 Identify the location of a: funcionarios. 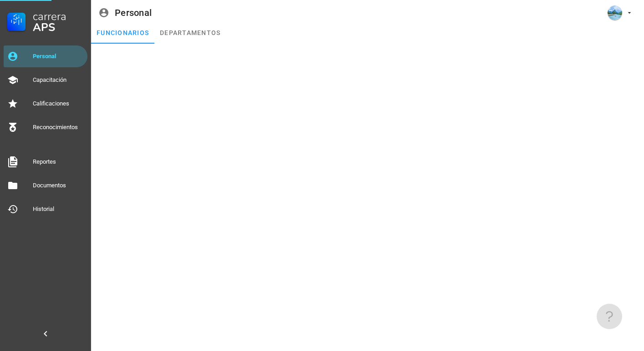
(123, 33).